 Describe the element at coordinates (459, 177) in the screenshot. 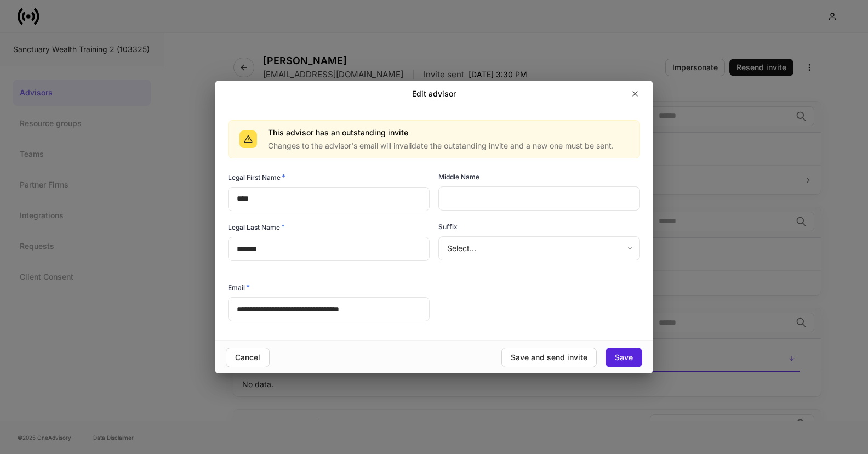

I see `h6: Middle Name` at that location.